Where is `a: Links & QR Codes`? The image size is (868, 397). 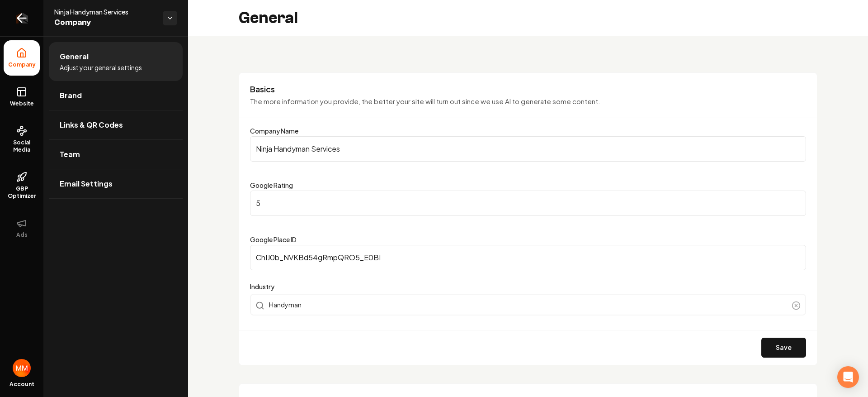 a: Links & QR Codes is located at coordinates (116, 125).